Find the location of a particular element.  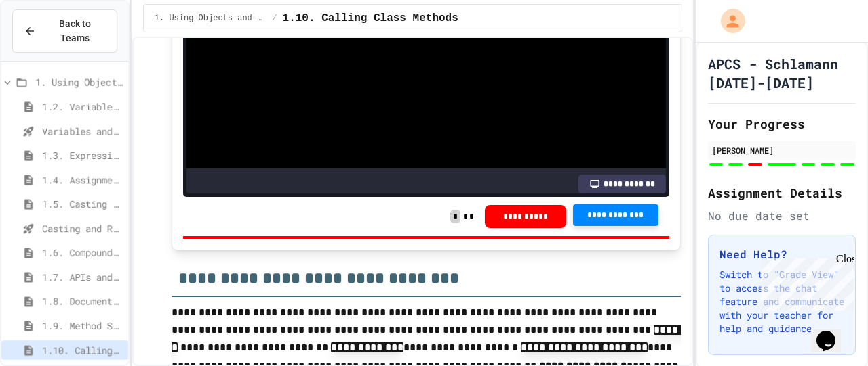

button: Back to Teams is located at coordinates (64, 31).